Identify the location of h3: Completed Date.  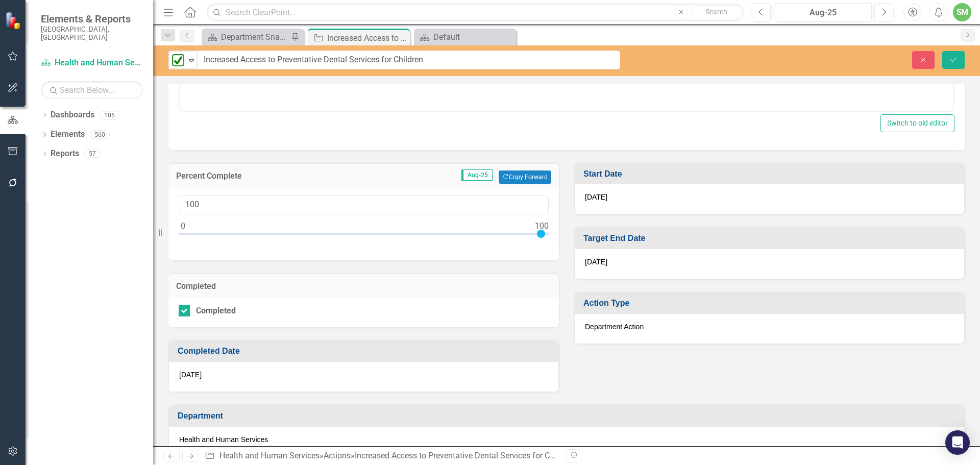
(365, 351).